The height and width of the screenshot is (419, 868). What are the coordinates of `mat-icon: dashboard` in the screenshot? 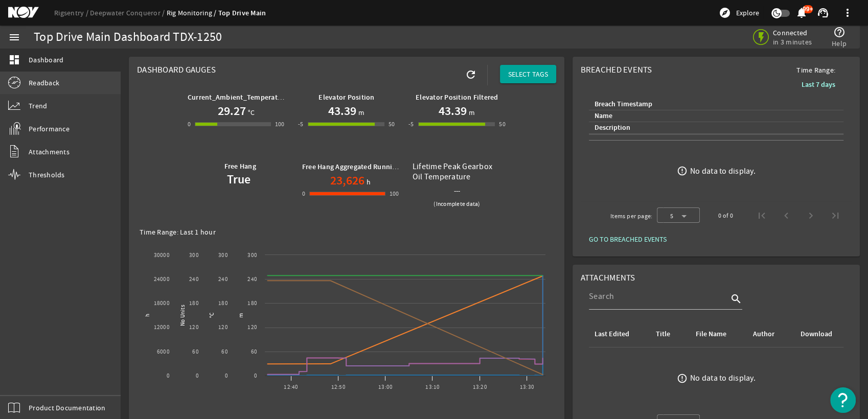 It's located at (14, 60).